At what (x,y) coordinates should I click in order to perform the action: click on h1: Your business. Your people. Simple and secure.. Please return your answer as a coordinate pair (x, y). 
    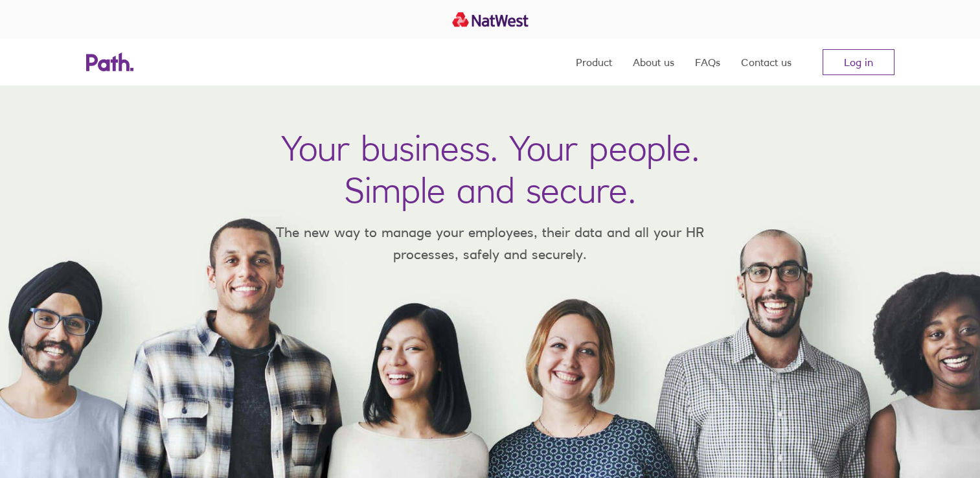
    Looking at the image, I should click on (490, 169).